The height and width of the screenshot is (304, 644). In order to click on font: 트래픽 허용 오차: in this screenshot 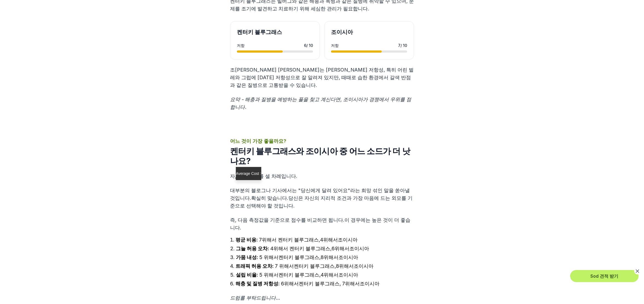, I will do `click(254, 266)`.